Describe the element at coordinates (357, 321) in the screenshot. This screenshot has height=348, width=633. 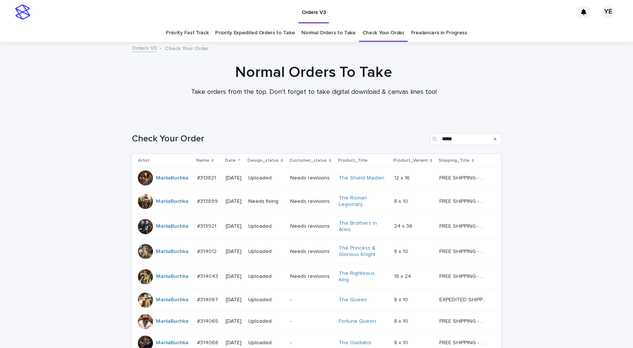
I see `a: Fortune Queen` at that location.